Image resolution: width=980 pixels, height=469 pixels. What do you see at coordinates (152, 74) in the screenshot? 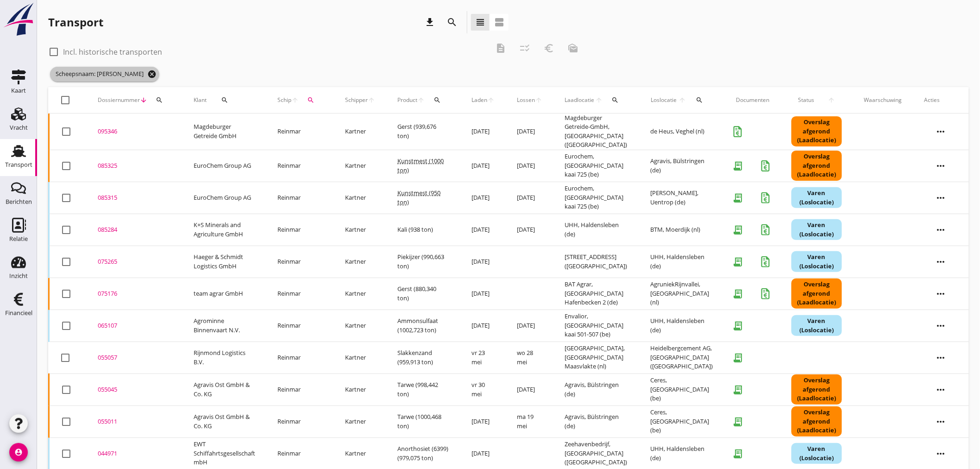
I see `i: cancel` at bounding box center [152, 74].